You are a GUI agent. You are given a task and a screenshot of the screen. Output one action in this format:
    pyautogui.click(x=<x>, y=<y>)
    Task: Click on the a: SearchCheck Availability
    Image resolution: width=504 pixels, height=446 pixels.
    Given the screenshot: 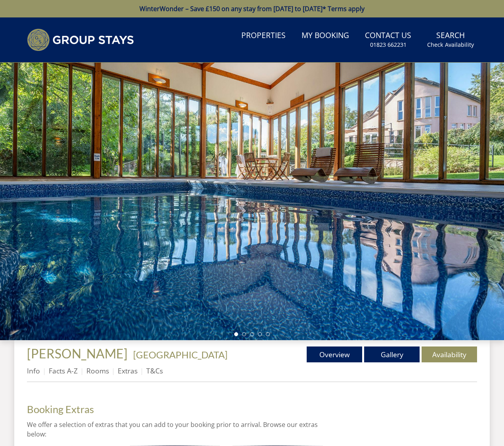 What is the action you would take?
    pyautogui.click(x=451, y=40)
    